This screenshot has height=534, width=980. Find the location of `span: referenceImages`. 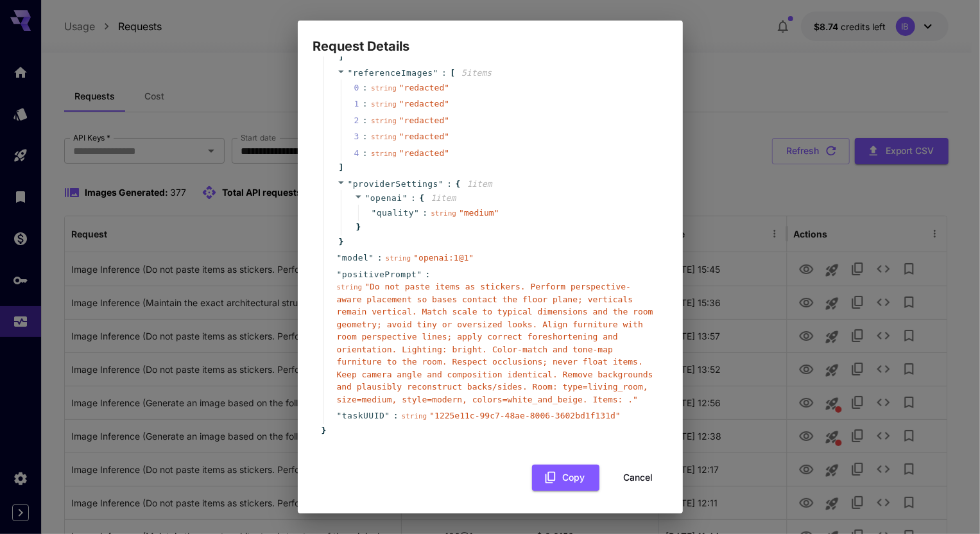

span: referenceImages is located at coordinates (393, 73).